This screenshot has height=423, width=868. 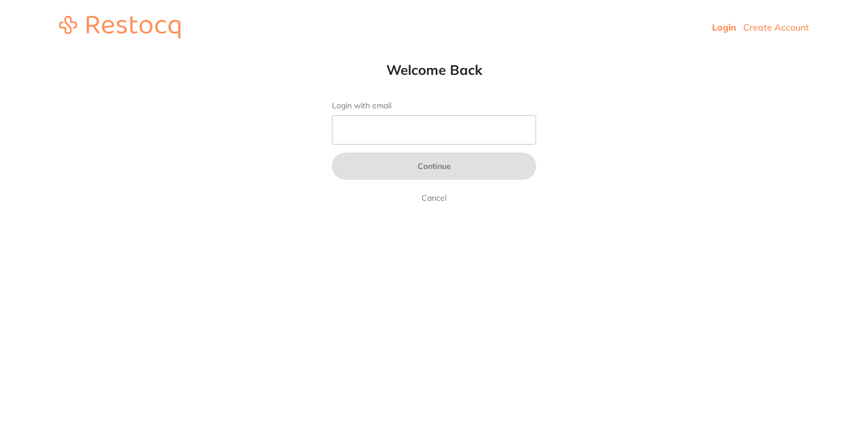 What do you see at coordinates (724, 27) in the screenshot?
I see `a: Login` at bounding box center [724, 27].